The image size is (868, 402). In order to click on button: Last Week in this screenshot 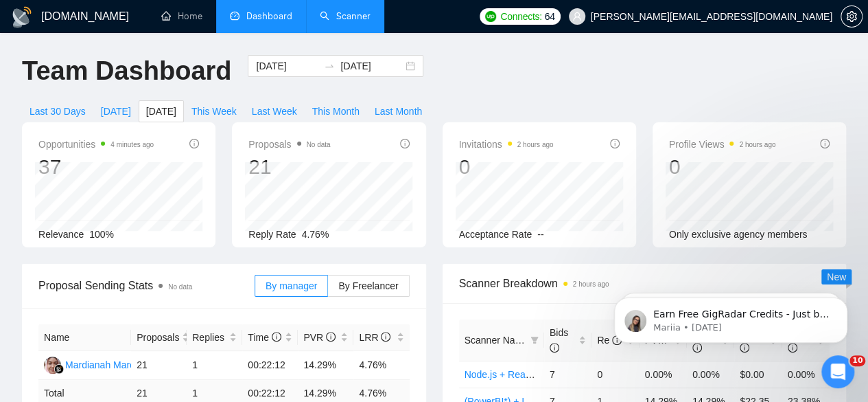, I will do `click(274, 111)`.